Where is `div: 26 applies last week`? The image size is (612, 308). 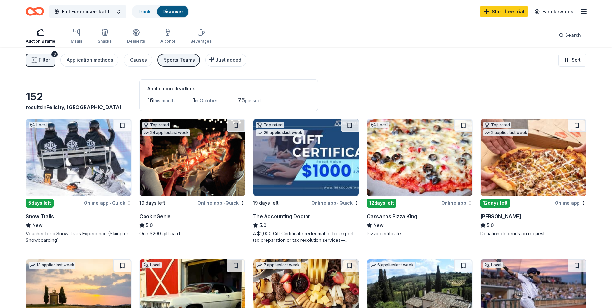 div: 26 applies last week is located at coordinates (280, 133).